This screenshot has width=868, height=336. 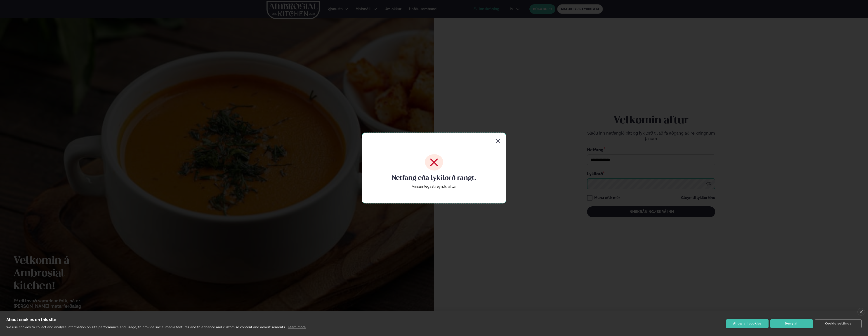 I want to click on h4: Netfang eða lykilorð rangt., so click(x=434, y=178).